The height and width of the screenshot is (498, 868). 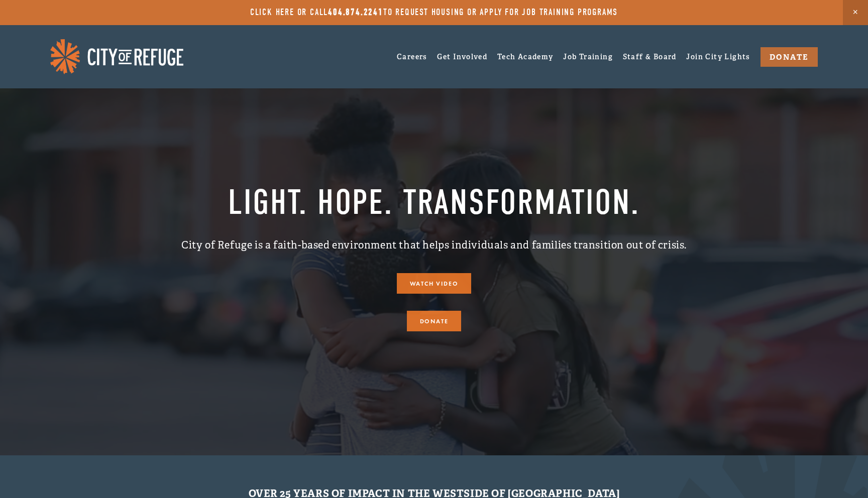 What do you see at coordinates (434, 321) in the screenshot?
I see `a: Donate` at bounding box center [434, 321].